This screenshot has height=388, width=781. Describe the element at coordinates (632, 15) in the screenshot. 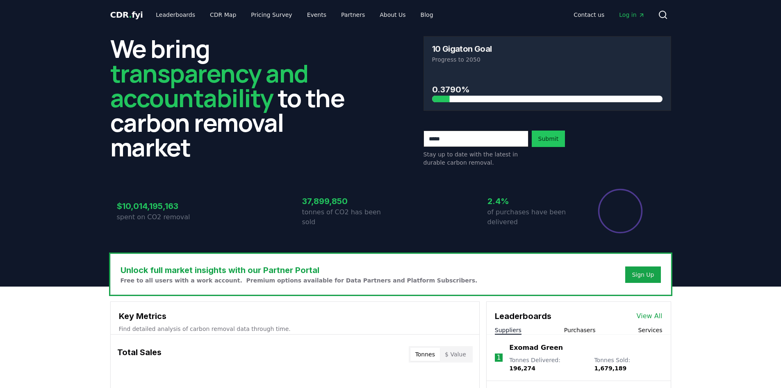

I see `span: Log in` at that location.